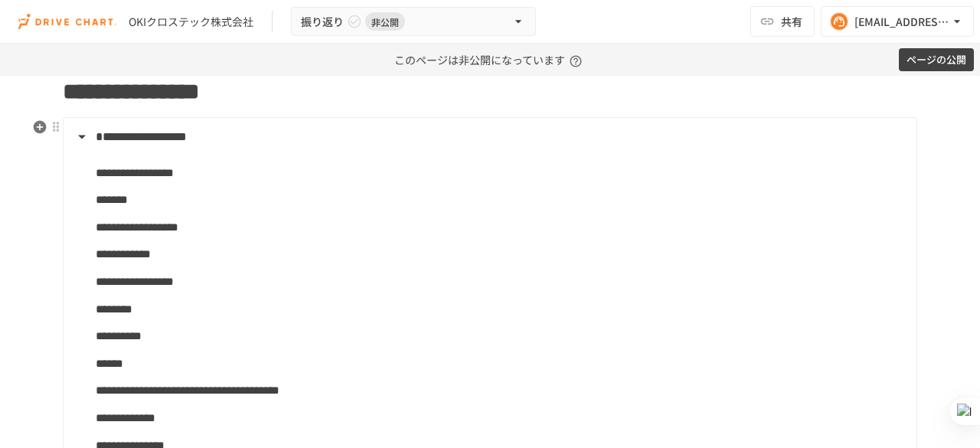  I want to click on span: 共有, so click(792, 21).